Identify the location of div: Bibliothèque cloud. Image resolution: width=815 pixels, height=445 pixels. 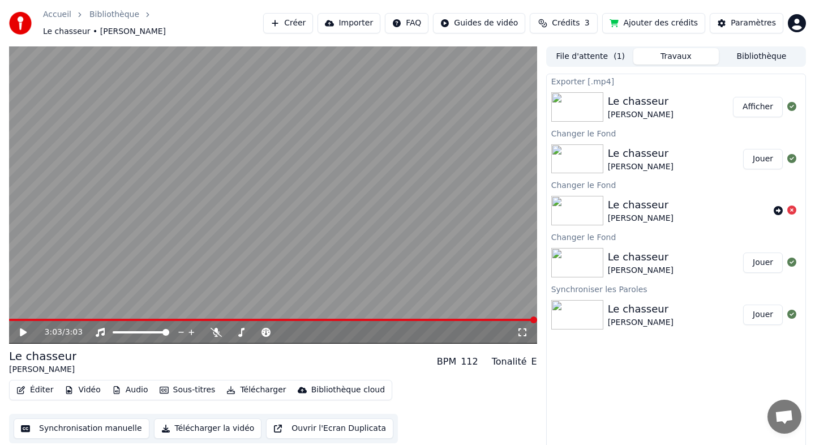
(348, 390).